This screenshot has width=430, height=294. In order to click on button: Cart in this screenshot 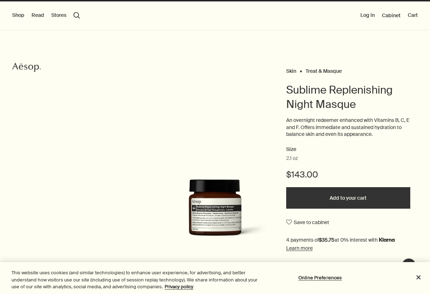, I will do `click(413, 15)`.